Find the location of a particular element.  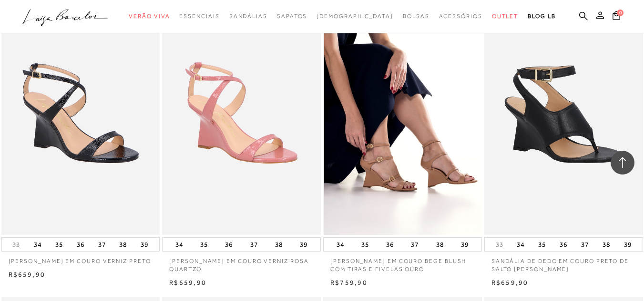

span: Essenciais is located at coordinates (199, 16).